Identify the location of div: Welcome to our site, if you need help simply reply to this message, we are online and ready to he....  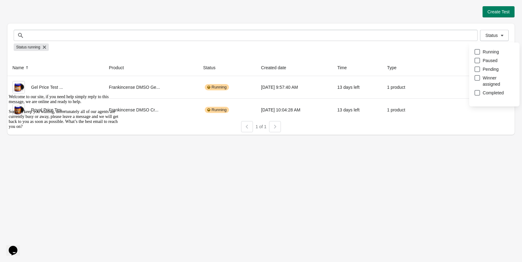
(58, 20).